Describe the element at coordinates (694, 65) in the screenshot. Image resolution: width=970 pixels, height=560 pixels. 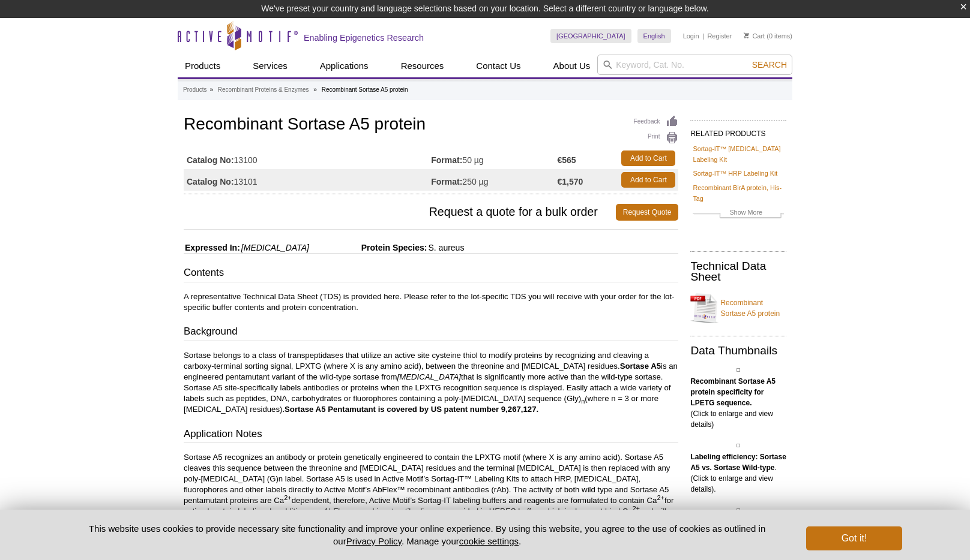
I see `input: Keyword, Cat. No.` at that location.